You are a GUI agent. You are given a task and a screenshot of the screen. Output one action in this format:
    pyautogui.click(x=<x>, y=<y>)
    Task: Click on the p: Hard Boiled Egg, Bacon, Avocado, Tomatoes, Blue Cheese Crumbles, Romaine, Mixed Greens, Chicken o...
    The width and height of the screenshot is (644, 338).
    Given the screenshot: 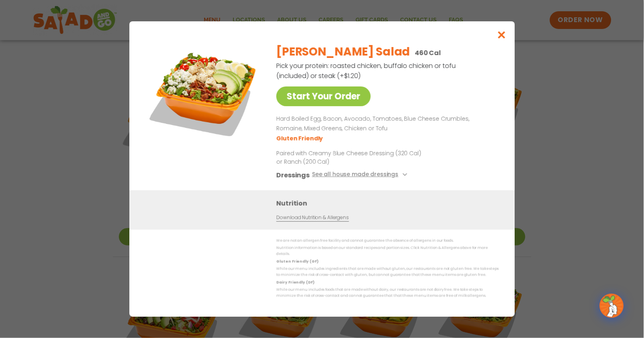 What is the action you would take?
    pyautogui.click(x=386, y=124)
    